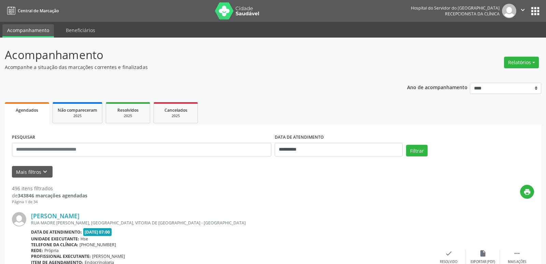  Describe the element at coordinates (472, 14) in the screenshot. I see `span: Recepcionista da clínica` at that location.